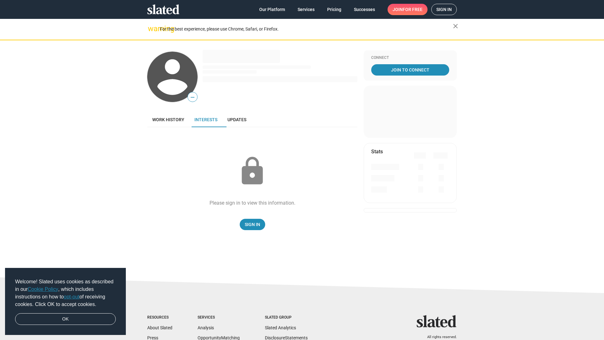 The height and width of the screenshot is (340, 604). I want to click on span: Pricing, so click(334, 9).